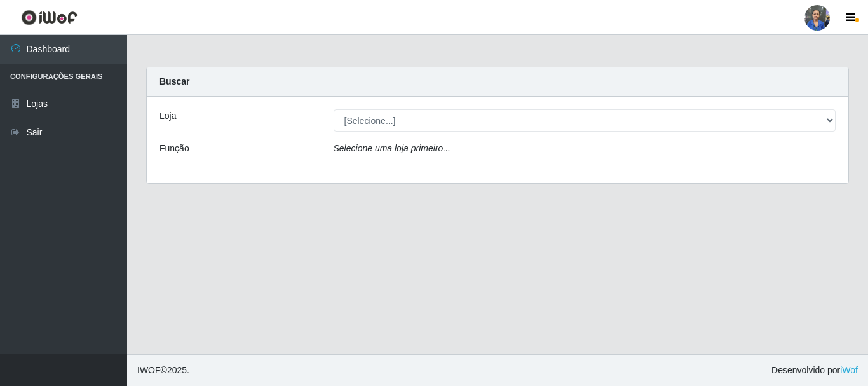  I want to click on label: Função, so click(174, 148).